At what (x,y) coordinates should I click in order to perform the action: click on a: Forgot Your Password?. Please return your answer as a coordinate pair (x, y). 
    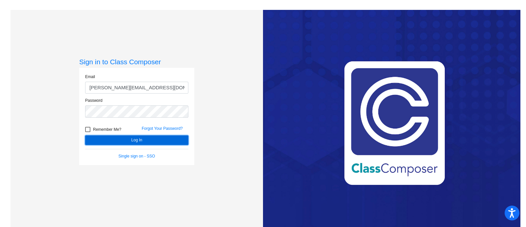
    Looking at the image, I should click on (162, 128).